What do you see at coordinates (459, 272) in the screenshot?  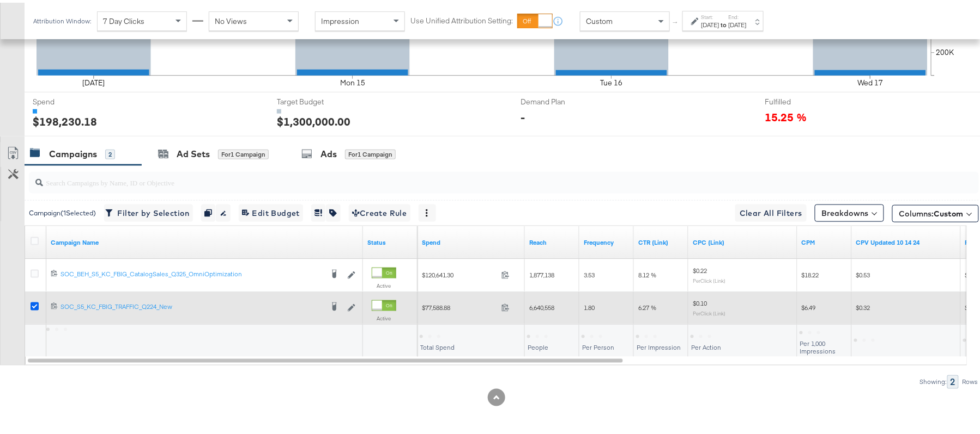 I see `span: $120,641.30` at bounding box center [459, 272].